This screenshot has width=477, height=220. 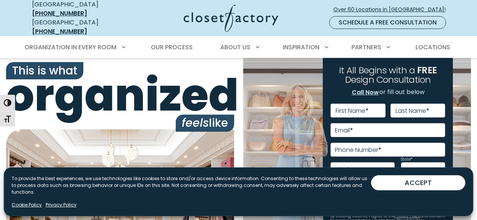 What do you see at coordinates (387, 23) in the screenshot?
I see `a: Schedule a Free Consultation` at bounding box center [387, 23].